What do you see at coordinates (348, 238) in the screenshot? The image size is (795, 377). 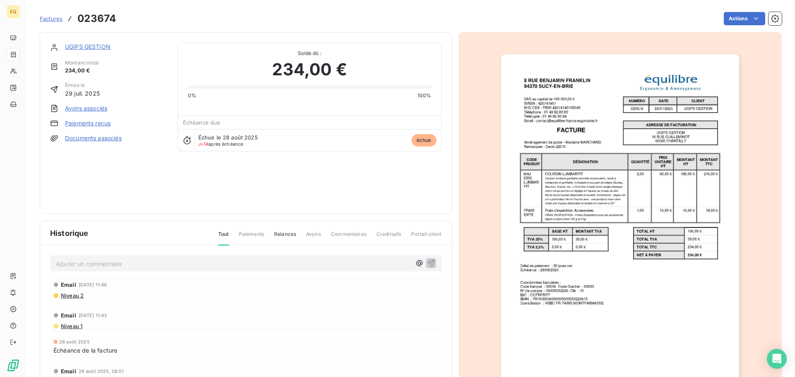 I see `span: Commentaires` at bounding box center [348, 238].